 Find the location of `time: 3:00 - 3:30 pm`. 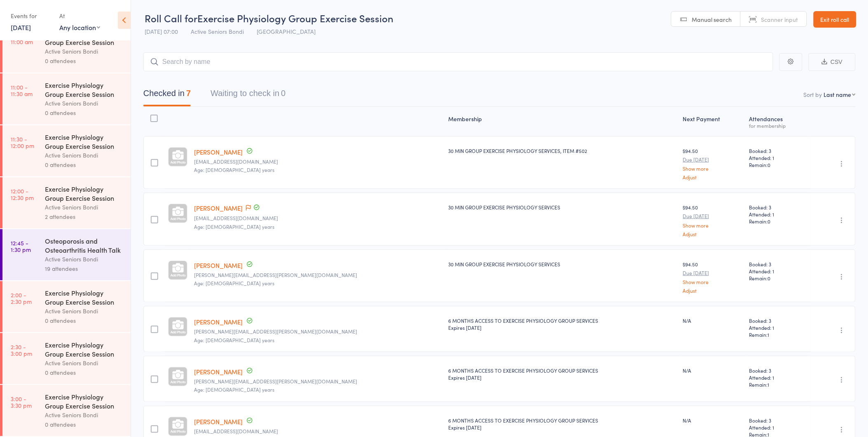

time: 3:00 - 3:30 pm is located at coordinates (21, 401).